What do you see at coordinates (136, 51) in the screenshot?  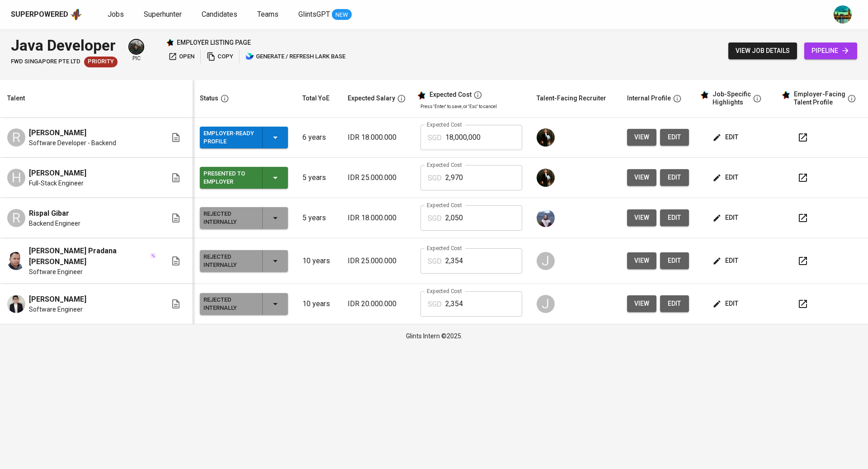 I see `div: pic` at bounding box center [136, 51].